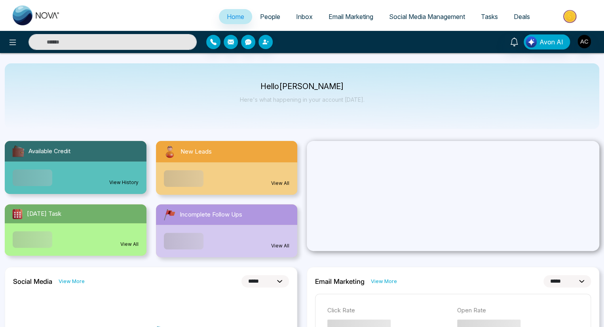 The height and width of the screenshot is (327, 604). What do you see at coordinates (304, 17) in the screenshot?
I see `a: Inbox` at bounding box center [304, 17].